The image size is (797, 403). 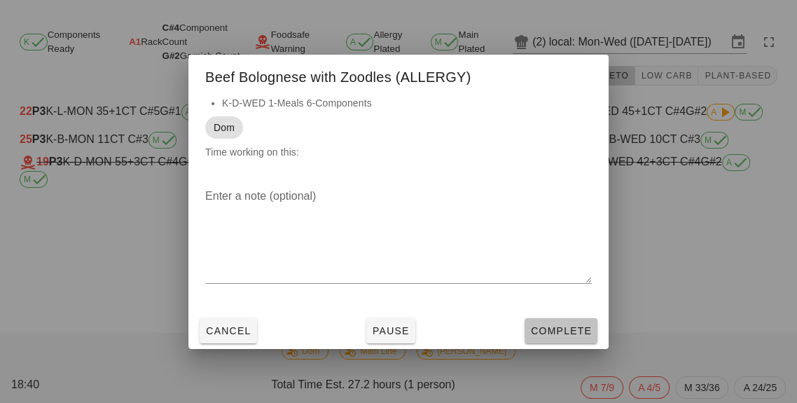 I want to click on span: Pause, so click(x=391, y=331).